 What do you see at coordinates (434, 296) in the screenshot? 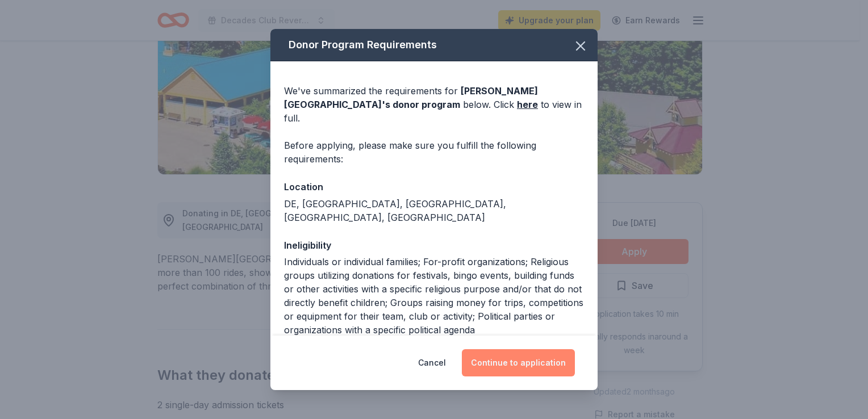
I see `div: Individuals or individual families; For-profit organizations; Religious groups utilizing donation...` at bounding box center [434, 296].